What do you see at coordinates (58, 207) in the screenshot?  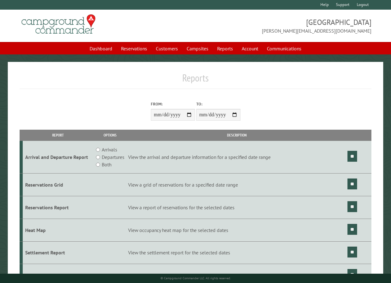 I see `td: Reservations Report` at bounding box center [58, 207].